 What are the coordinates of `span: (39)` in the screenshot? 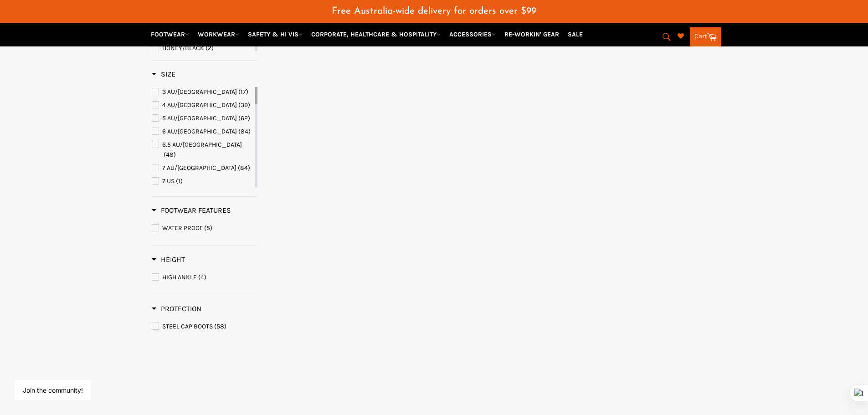 It's located at (244, 105).